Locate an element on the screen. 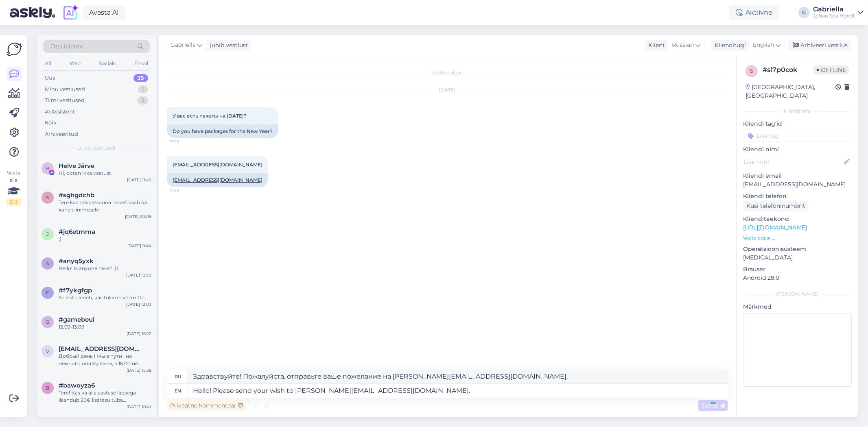 The image size is (868, 427). p: Kliendi telefon is located at coordinates (797, 196).